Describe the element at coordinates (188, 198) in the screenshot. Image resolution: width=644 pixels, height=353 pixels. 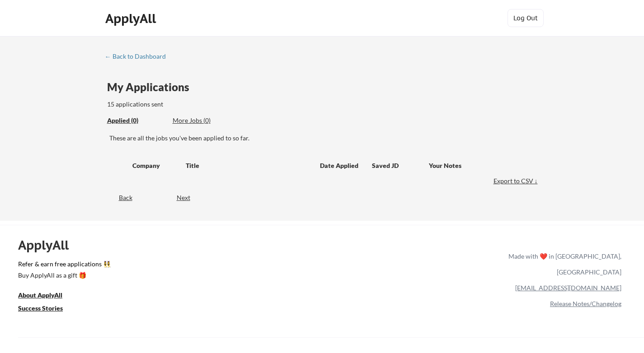
I see `div: Next` at that location.